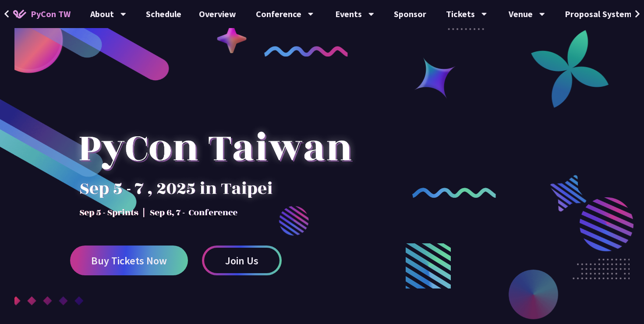  Describe the element at coordinates (242, 260) in the screenshot. I see `span: Join Us` at that location.